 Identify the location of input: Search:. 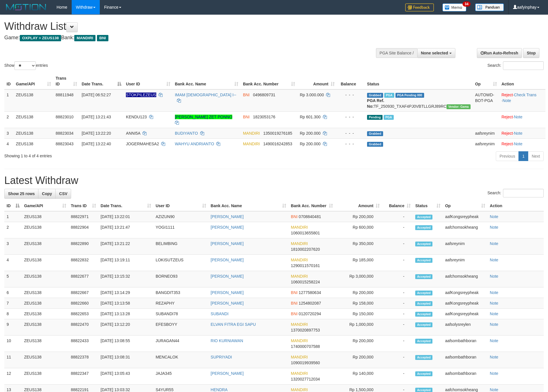
(523, 66).